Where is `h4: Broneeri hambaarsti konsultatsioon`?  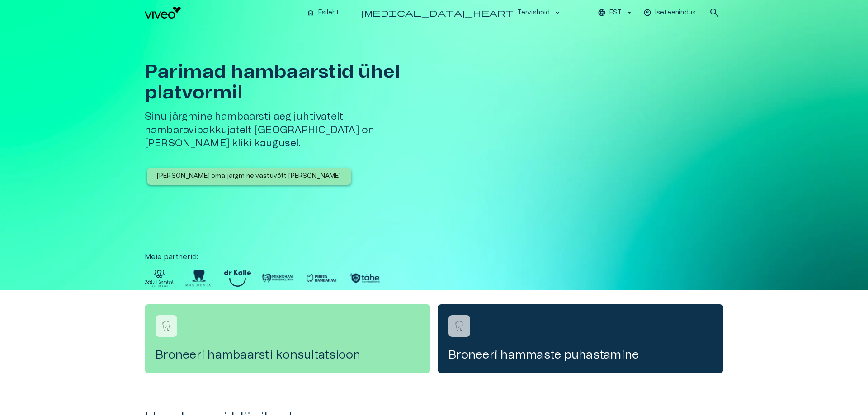
h4: Broneeri hambaarsti konsultatsioon is located at coordinates (288, 356).